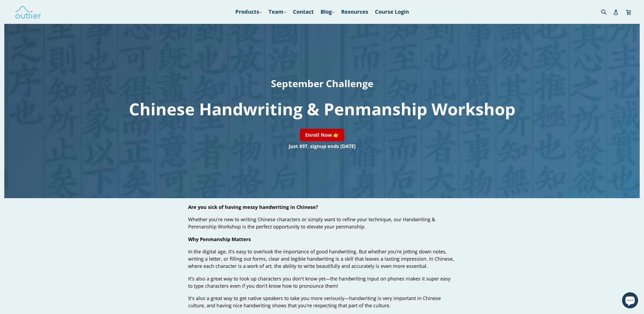 The width and height of the screenshot is (644, 314). What do you see at coordinates (249, 12) in the screenshot?
I see `a: Products` at bounding box center [249, 12].